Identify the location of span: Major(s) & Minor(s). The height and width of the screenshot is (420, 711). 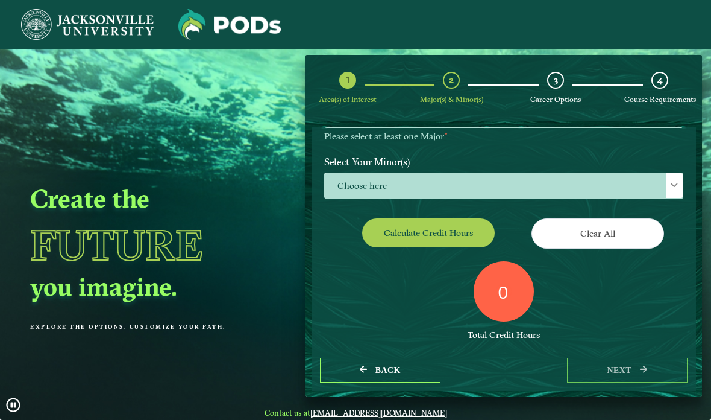
(452, 99).